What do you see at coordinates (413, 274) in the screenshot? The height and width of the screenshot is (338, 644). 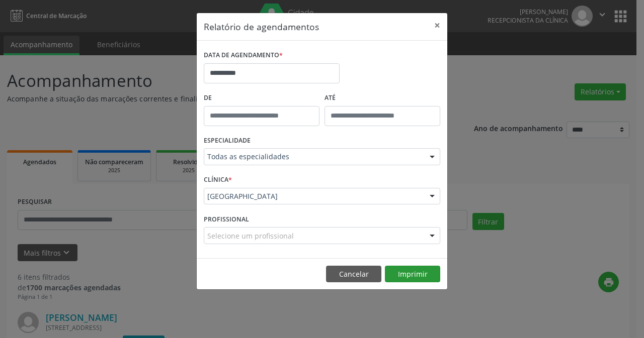 I see `button: Imprimir` at bounding box center [413, 274].